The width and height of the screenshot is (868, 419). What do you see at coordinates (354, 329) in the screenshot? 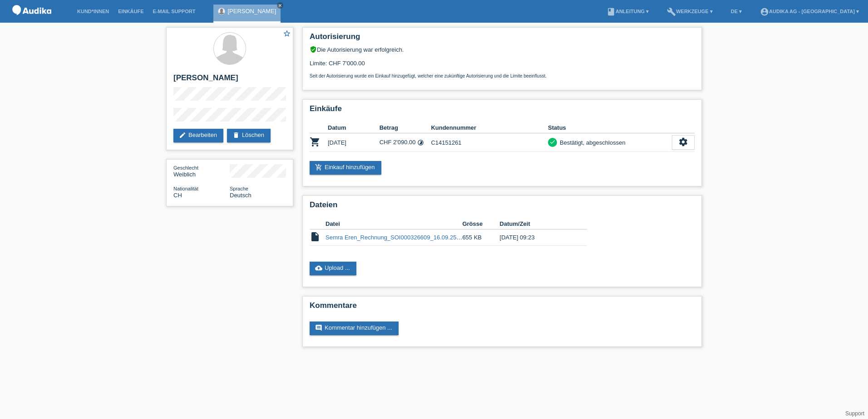
I see `a: commentKommentar hinzufügen ...` at bounding box center [354, 329].